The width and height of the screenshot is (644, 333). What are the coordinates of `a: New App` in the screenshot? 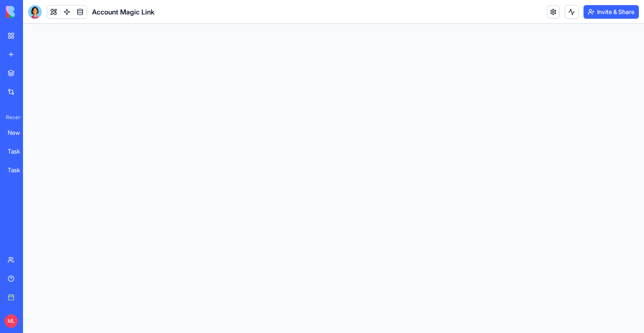 It's located at (19, 133).